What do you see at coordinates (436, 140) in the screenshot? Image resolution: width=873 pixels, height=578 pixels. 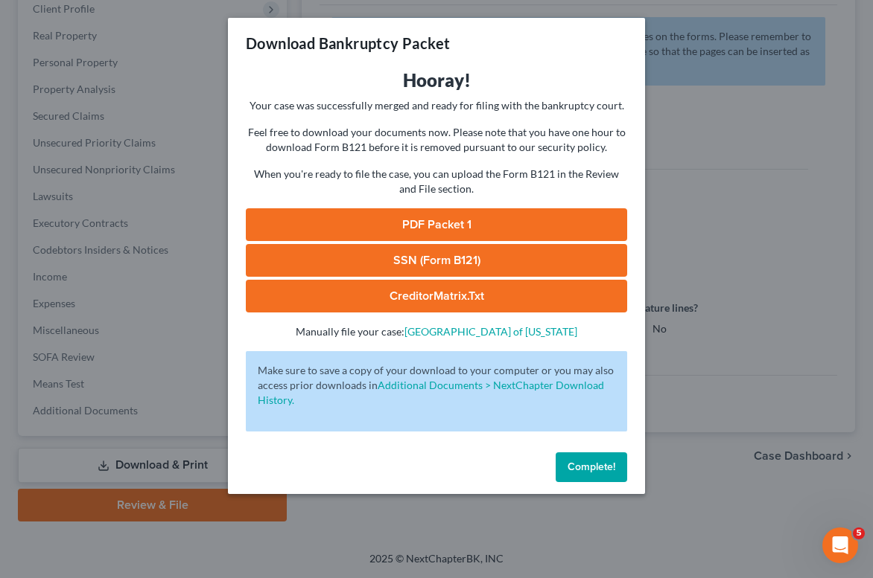 I see `p: Feel free to download your documents now. Please note that you have one hour to download Form B12...` at bounding box center [436, 140].